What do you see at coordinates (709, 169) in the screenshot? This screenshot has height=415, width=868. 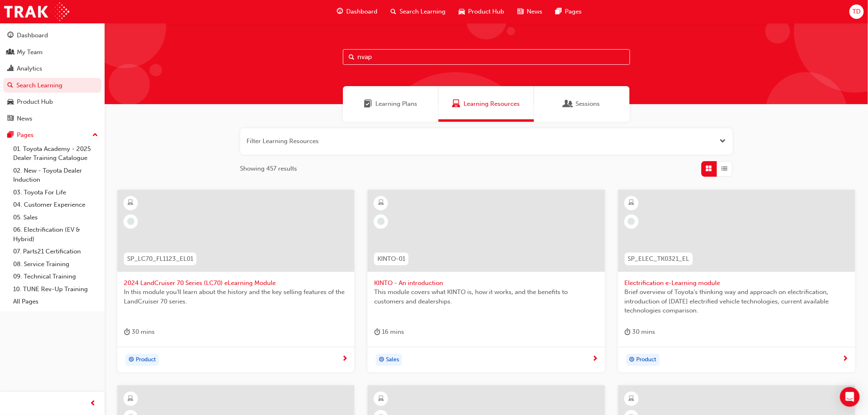 I see `span: Grid` at bounding box center [709, 169].